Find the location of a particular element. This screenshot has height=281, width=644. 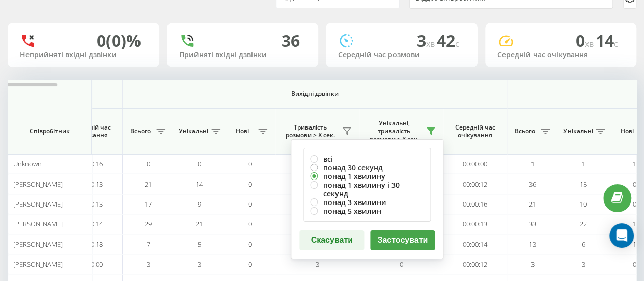

span: 29 is located at coordinates (148, 224).